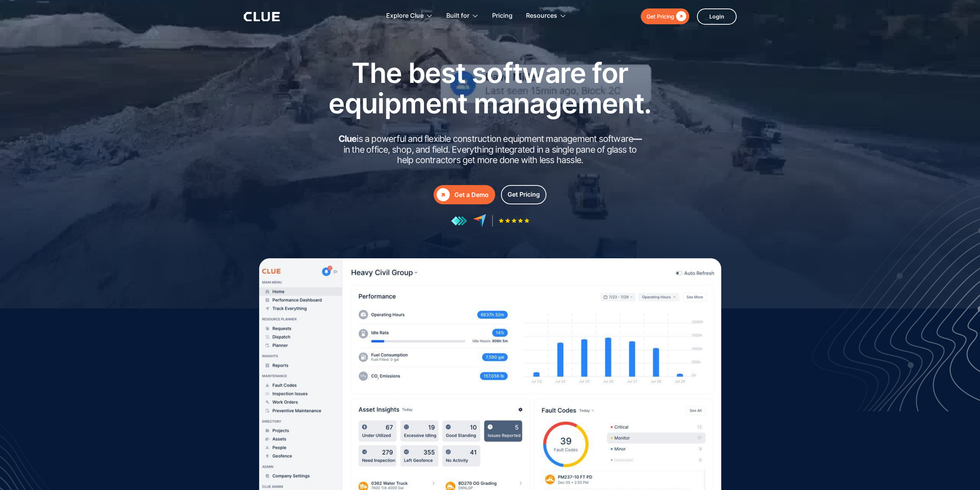  Describe the element at coordinates (347, 138) in the screenshot. I see `strong: Clue` at that location.